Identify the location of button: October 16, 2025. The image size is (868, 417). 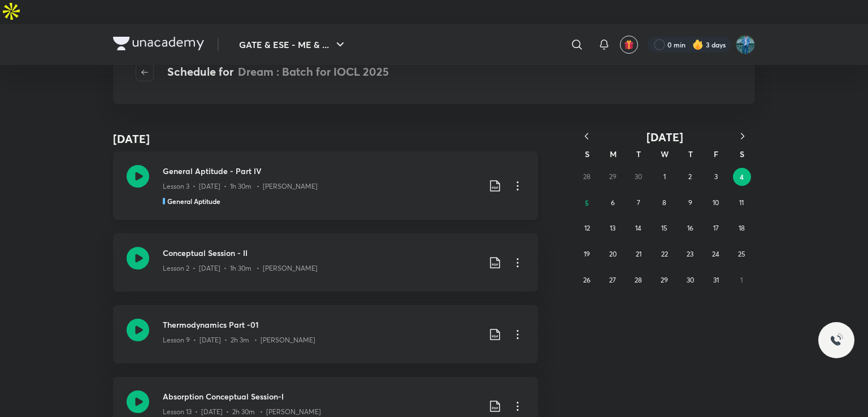
(690, 228).